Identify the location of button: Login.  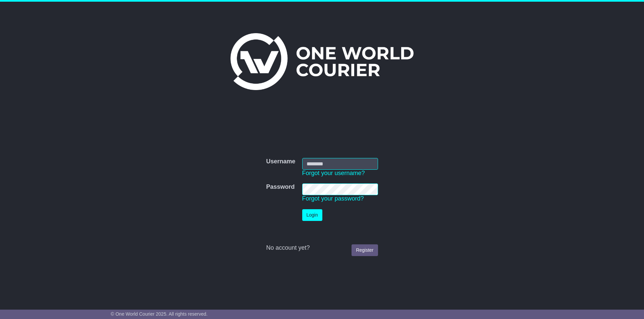
(312, 215).